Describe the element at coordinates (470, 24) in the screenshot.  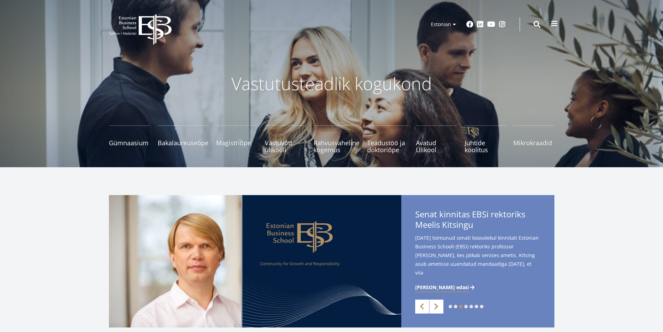
I see `a: Facebook` at that location.